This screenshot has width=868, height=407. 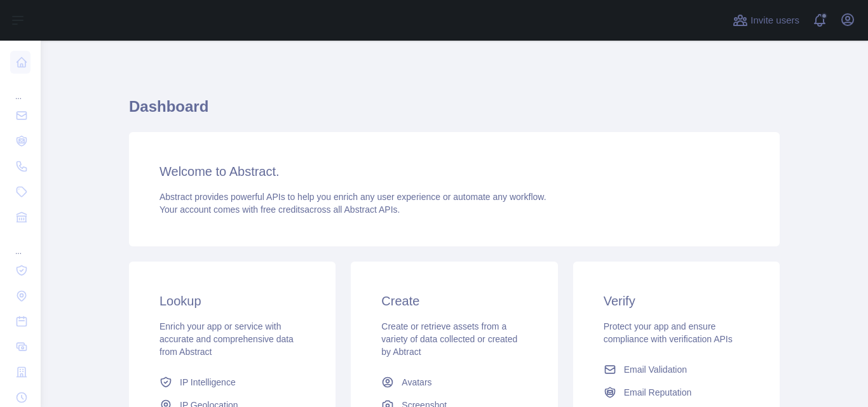 What do you see at coordinates (453, 382) in the screenshot?
I see `a: Avatars` at bounding box center [453, 382].